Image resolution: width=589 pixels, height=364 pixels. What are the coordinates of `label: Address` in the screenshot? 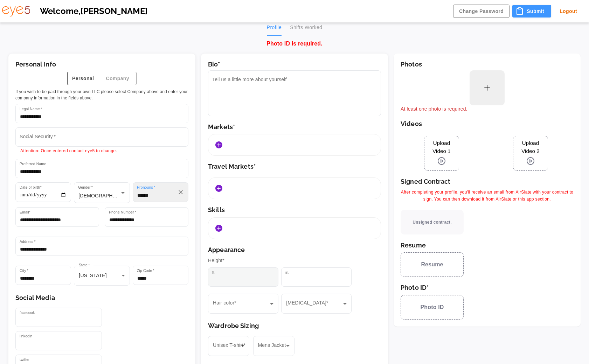 It's located at (28, 242).